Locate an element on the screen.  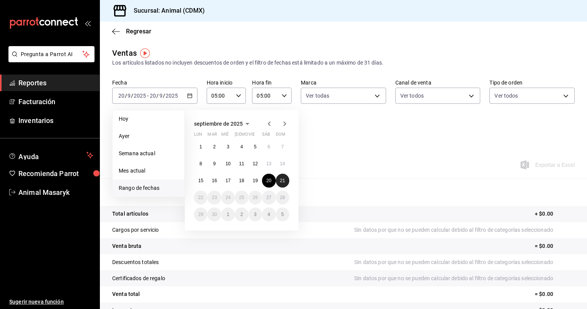
abbr: 5 de septiembre de 2025 is located at coordinates (255, 147).